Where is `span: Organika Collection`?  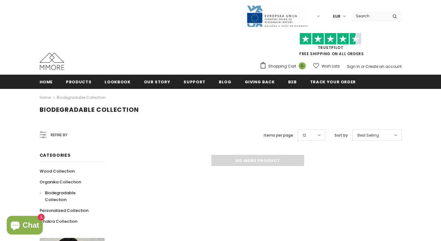
span: Organika Collection is located at coordinates (60, 182).